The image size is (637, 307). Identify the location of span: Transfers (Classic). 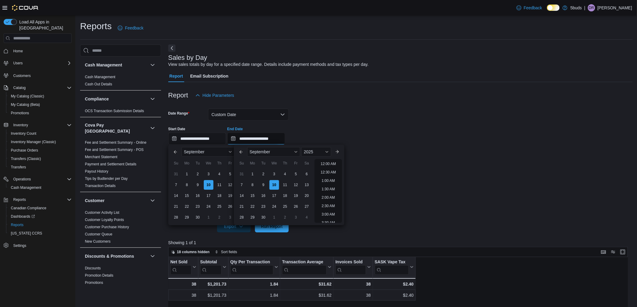
(40, 159).